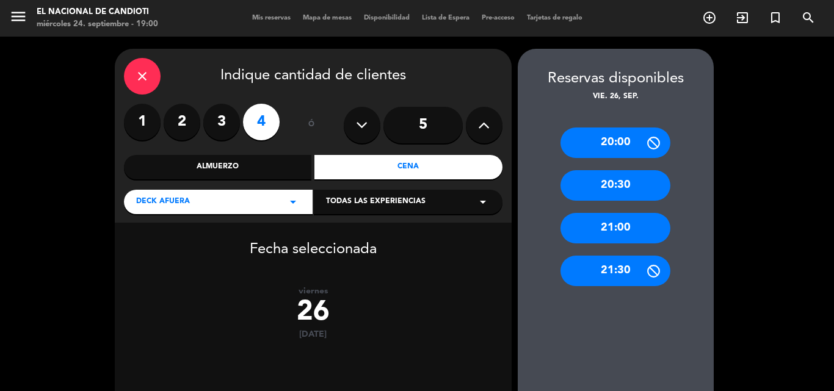 This screenshot has height=391, width=834. I want to click on span: Lista de Espera, so click(446, 18).